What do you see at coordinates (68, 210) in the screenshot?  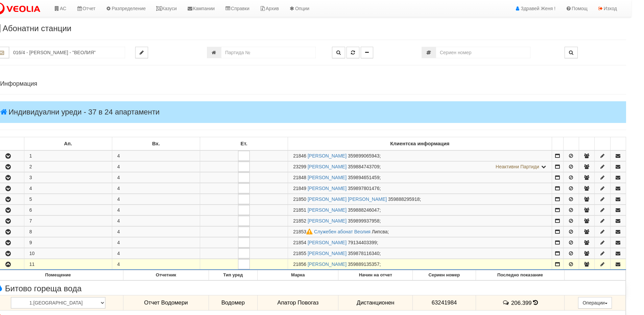 I see `td: 6` at bounding box center [68, 210].